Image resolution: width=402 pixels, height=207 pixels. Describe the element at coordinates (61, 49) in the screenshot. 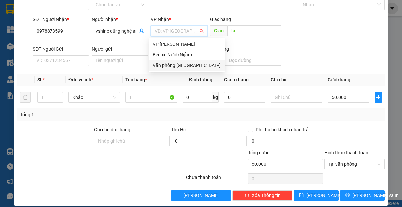

I see `div: SĐT Người Gửi` at that location.